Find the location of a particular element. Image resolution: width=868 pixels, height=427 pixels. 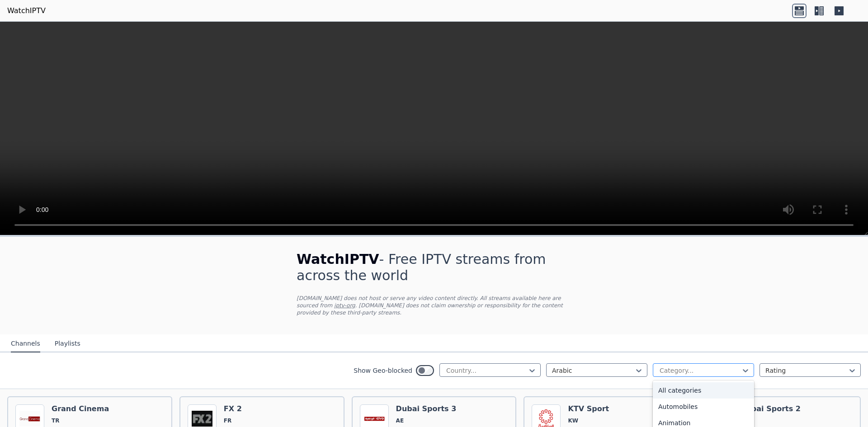

h6: Grand Cinema is located at coordinates (80, 409).